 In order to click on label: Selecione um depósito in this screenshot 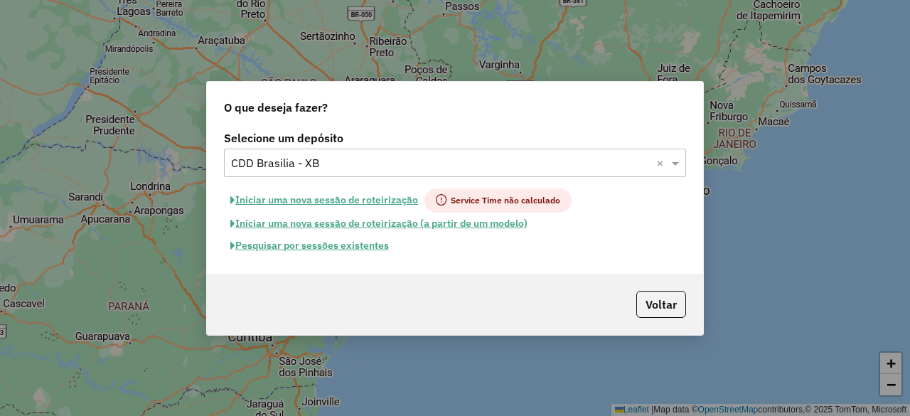, I will do `click(455, 138)`.